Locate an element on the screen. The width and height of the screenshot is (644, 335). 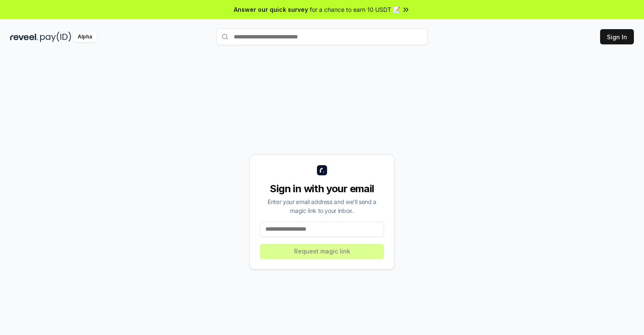
div: Enter your email address and we’ll send a magic link to your inbox. is located at coordinates (322, 206).